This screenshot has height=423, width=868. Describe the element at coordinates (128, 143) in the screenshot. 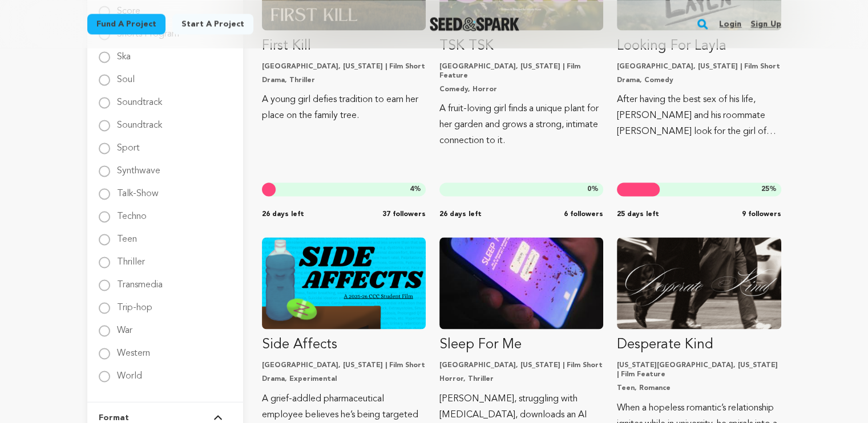

I see `label: Sport` at that location.